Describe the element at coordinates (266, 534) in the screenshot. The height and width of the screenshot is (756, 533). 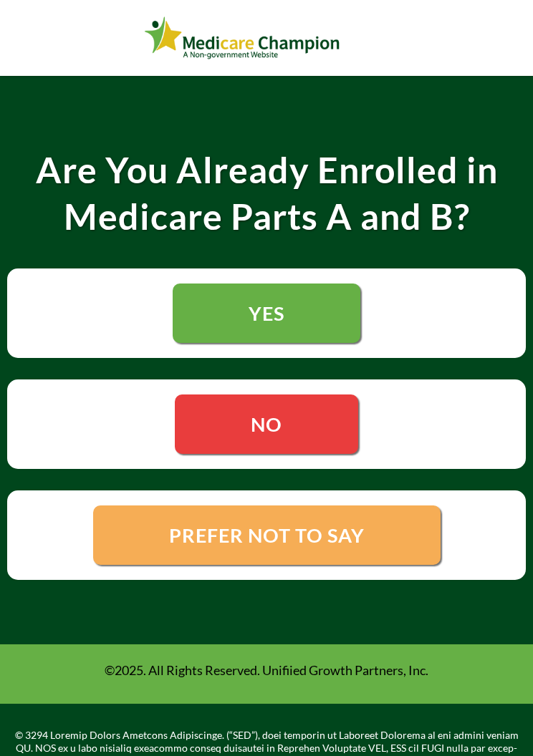
I see `span: PREFER NOT TO SAY` at that location.